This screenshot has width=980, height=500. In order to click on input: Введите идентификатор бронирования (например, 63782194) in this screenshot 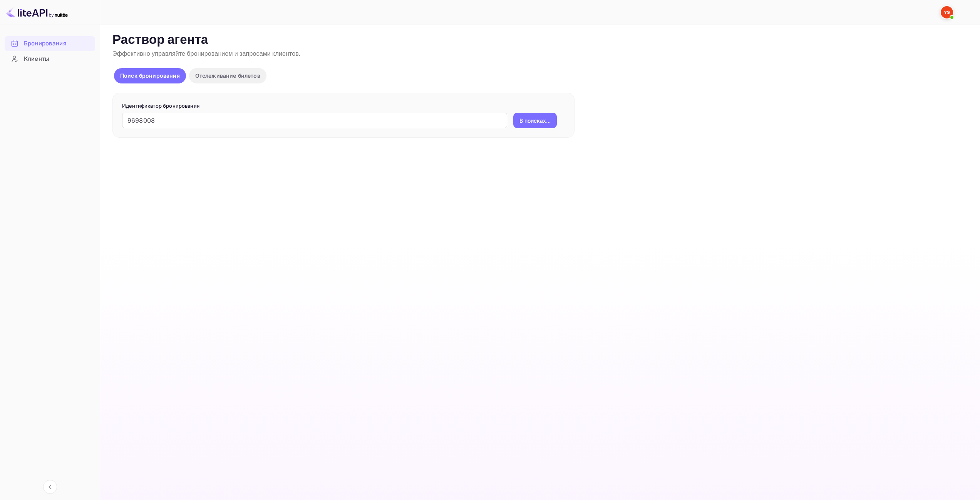, I will do `click(315, 120)`.